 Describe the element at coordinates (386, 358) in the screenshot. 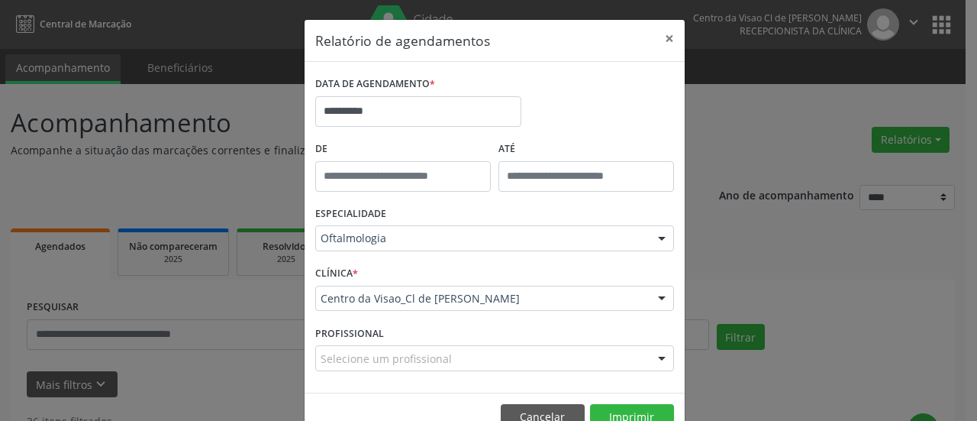

I see `span: Selecione um profissional` at that location.